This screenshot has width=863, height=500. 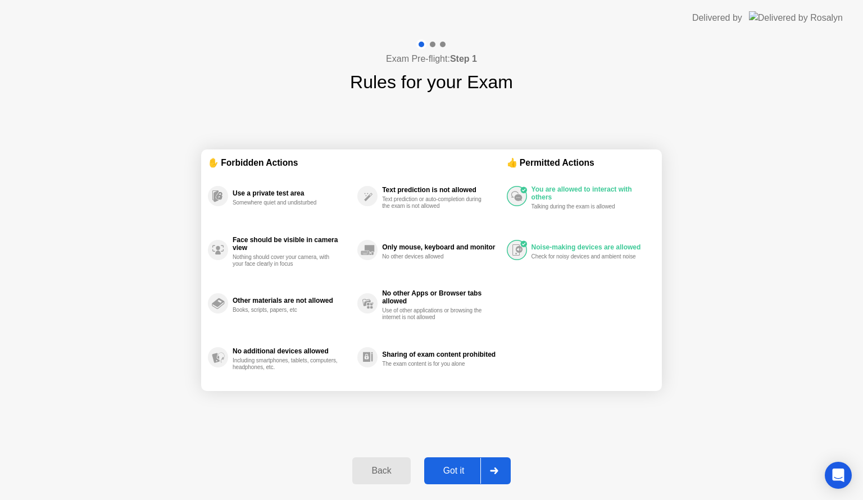 I want to click on div: Sharing of exam content prohibited, so click(x=441, y=354).